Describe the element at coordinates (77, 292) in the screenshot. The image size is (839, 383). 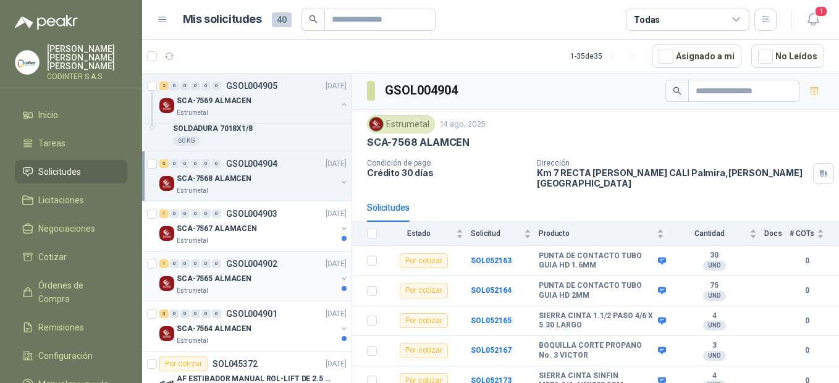
I see `span: Órdenes de Compra` at that location.